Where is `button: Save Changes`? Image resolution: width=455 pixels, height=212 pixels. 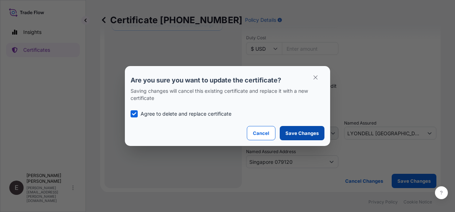 button: Save Changes is located at coordinates (302, 133).